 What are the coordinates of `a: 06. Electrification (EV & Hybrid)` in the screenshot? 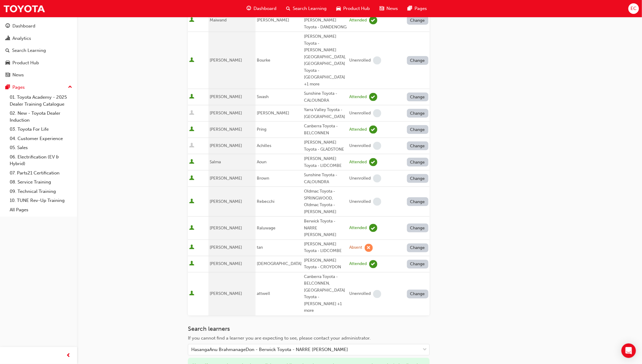 It's located at (40, 160).